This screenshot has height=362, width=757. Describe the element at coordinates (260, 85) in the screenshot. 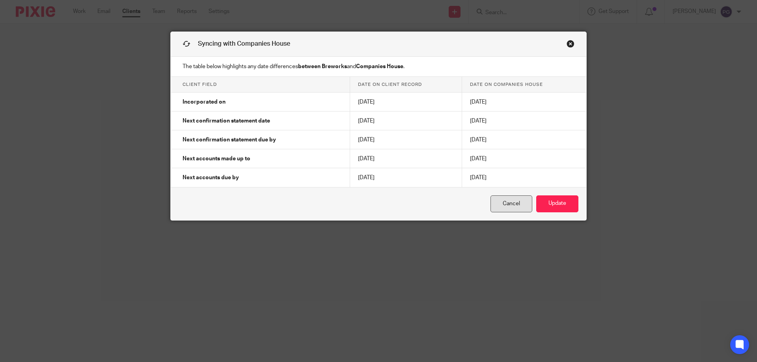

I see `th: Client field` at that location.